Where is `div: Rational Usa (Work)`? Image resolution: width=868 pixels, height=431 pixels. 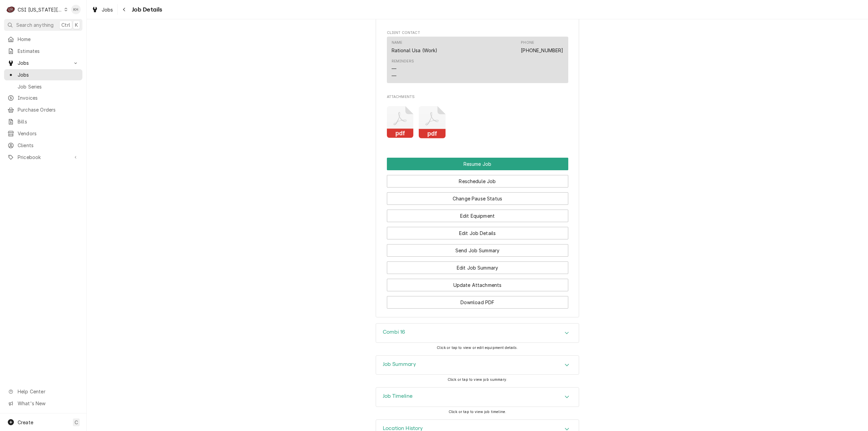 div: Rational Usa (Work) is located at coordinates (415, 50).